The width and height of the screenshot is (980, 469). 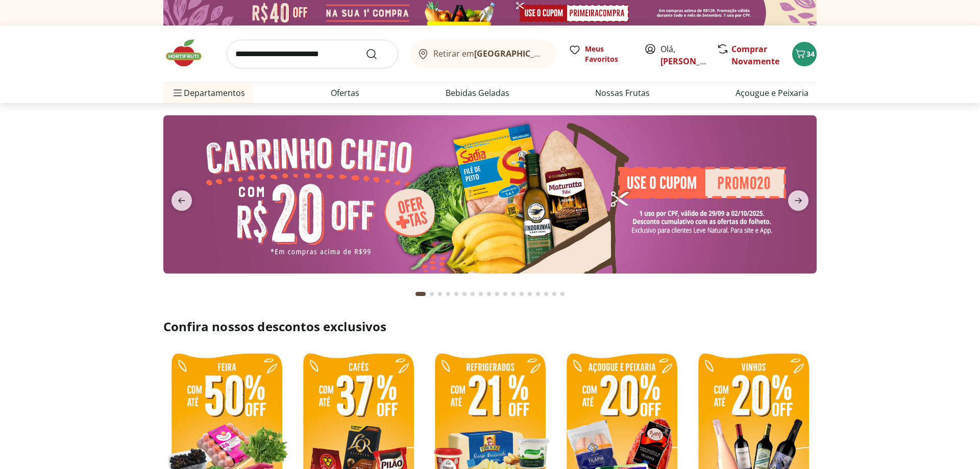 What do you see at coordinates (345, 93) in the screenshot?
I see `a: Ofertas` at bounding box center [345, 93].